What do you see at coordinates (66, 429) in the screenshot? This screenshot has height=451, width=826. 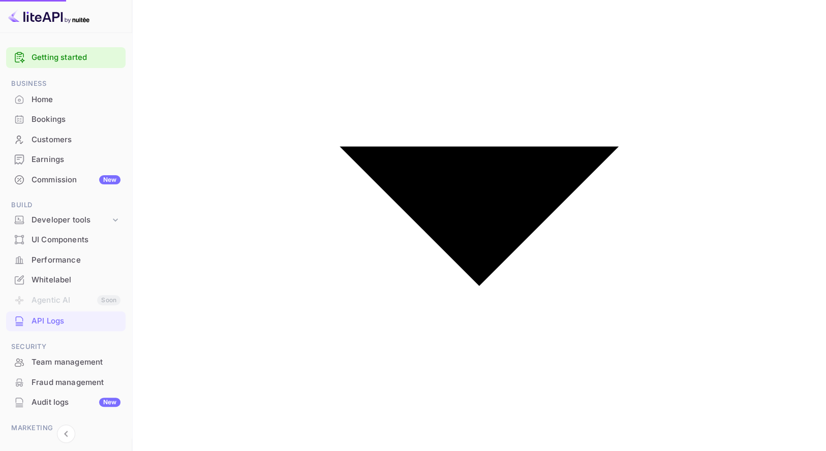 I see `span: Marketing` at bounding box center [66, 429].